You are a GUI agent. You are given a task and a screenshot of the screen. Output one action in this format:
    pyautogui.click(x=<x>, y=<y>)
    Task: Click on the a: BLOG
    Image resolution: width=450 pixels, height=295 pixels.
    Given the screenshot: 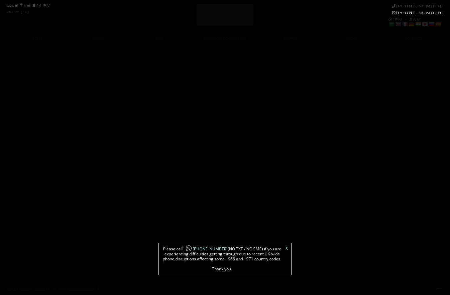 What is the action you would take?
    pyautogui.click(x=352, y=39)
    